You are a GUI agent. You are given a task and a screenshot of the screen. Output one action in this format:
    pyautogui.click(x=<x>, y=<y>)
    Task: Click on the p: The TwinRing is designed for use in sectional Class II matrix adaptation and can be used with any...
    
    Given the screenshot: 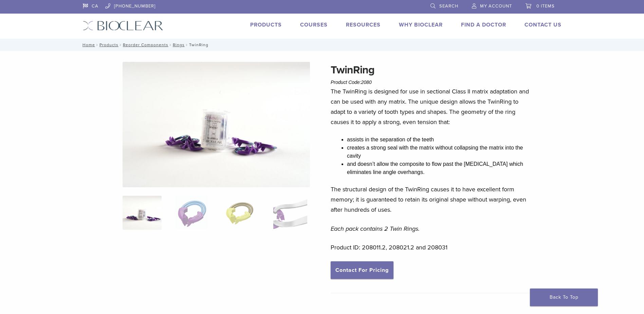 What is the action you would take?
    pyautogui.click(x=430, y=107)
    